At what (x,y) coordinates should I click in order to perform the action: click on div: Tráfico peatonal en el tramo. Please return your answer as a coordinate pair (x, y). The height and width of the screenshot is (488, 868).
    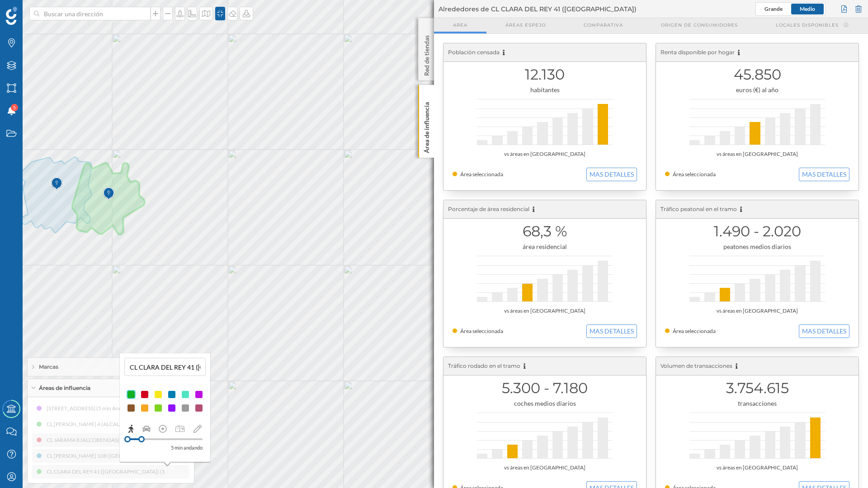
    Looking at the image, I should click on (757, 209).